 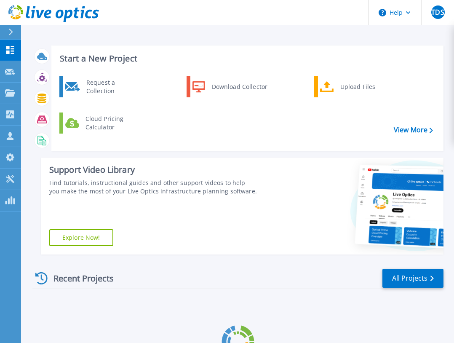 I want to click on div: Recent Projects, so click(x=79, y=278).